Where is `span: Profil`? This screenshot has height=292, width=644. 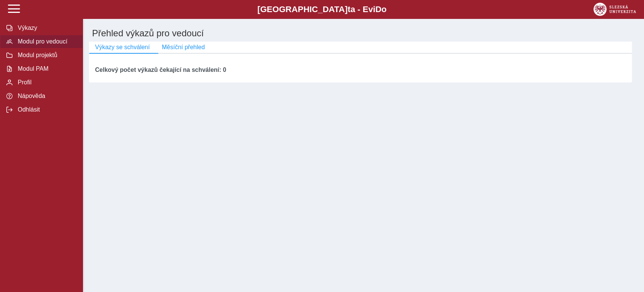 span: Profil is located at coordinates (46, 82).